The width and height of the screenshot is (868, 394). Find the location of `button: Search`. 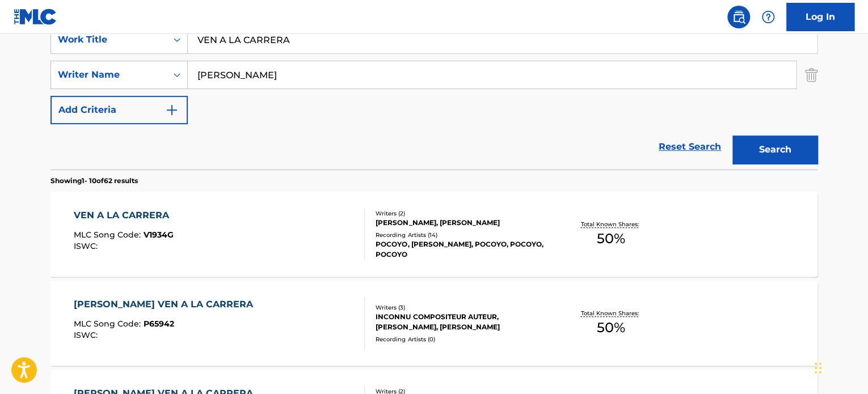

button: Search is located at coordinates (775, 149).